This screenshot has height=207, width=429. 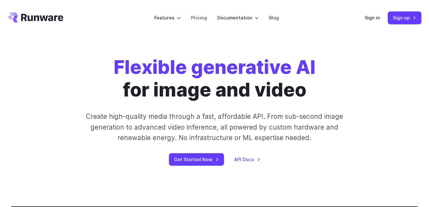 I want to click on p: Create high-quality media through a fast, affordable API. From sub-second image generation to adv..., so click(x=214, y=127).